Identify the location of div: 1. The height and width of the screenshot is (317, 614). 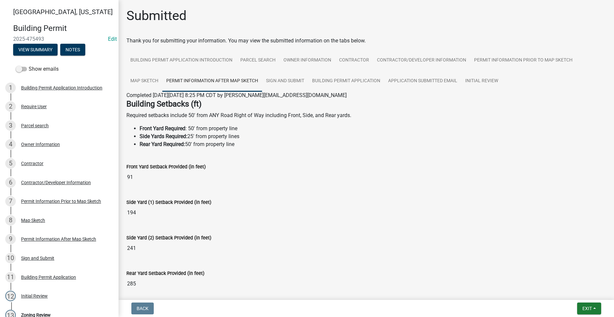
(11, 88).